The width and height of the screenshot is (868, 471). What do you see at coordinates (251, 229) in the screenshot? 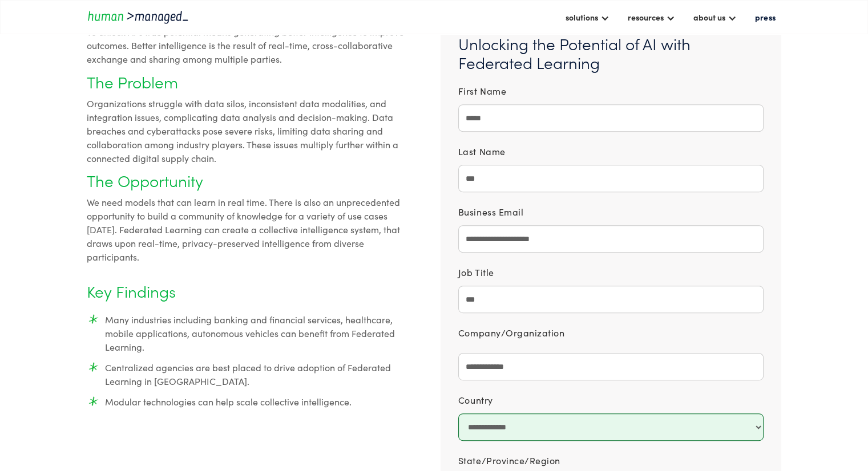
I see `p: We need models that can learn in real time. There is also an unprecedented opportunity to build a...` at bounding box center [251, 229].